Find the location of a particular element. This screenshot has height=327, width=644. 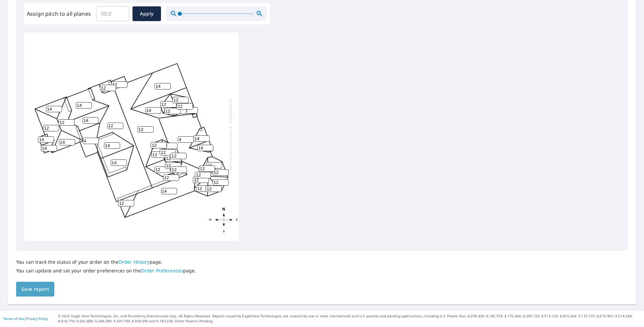

a: Order History is located at coordinates (134, 262).